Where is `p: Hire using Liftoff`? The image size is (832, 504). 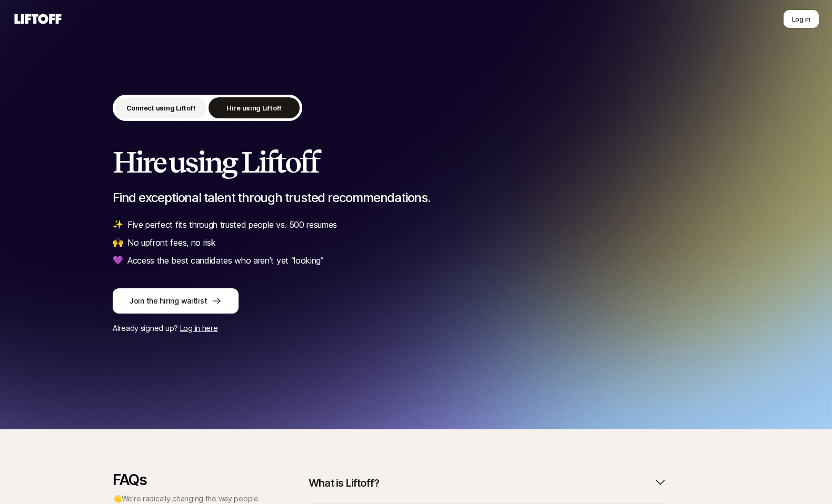 p: Hire using Liftoff is located at coordinates (254, 107).